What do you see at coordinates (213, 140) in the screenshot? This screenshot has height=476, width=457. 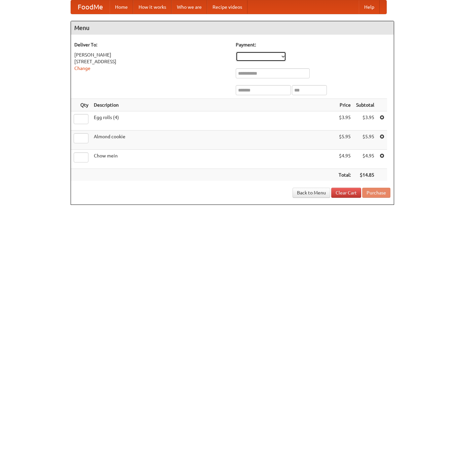 I see `td: Almond cookie` at bounding box center [213, 140].